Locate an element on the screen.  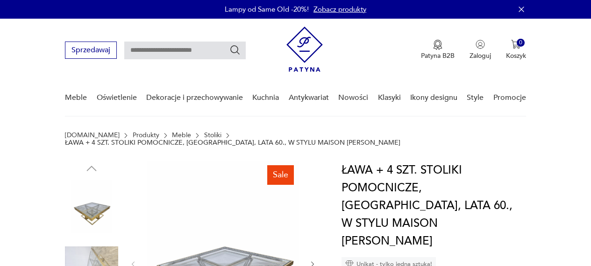
button: Szukaj is located at coordinates (235, 50).